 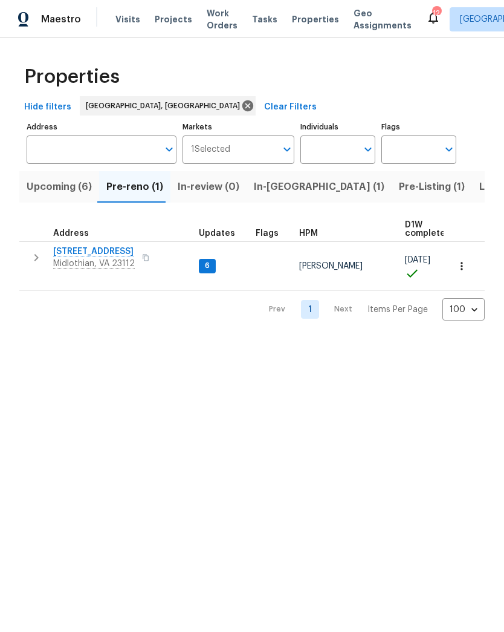 I want to click on span: Visits, so click(x=128, y=19).